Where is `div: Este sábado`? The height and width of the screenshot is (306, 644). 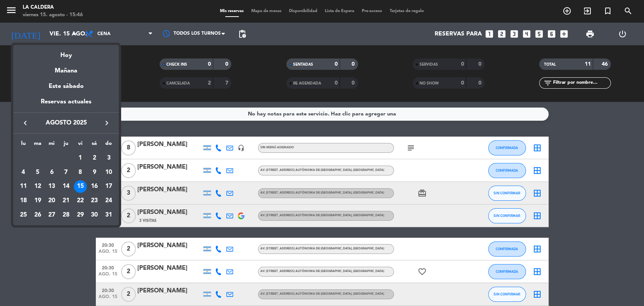
div: Este sábado is located at coordinates (66, 87).